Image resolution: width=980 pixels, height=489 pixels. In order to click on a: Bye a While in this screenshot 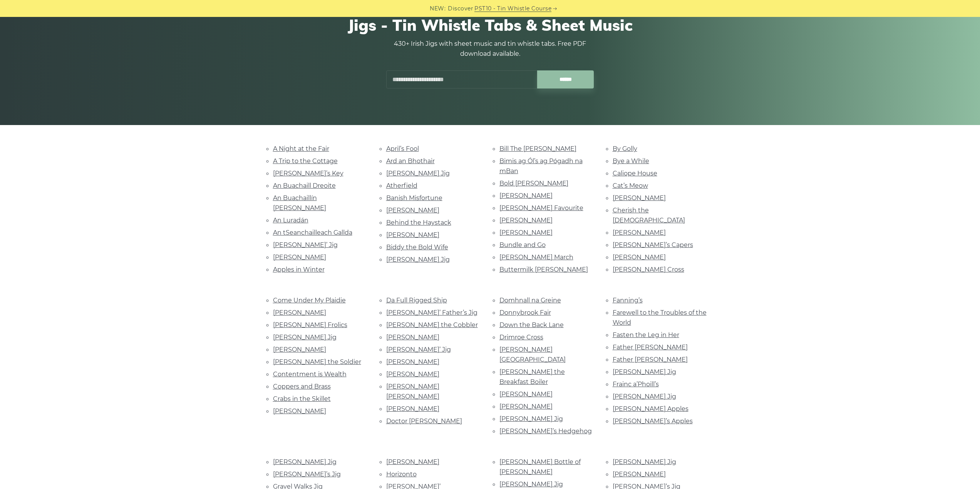, I will do `click(631, 161)`.